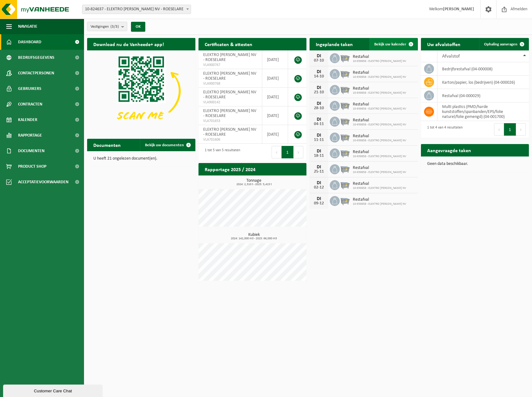 The image size is (532, 397). Describe the element at coordinates (483, 112) in the screenshot. I see `td: multi plastics (PMD/harde kunststoffen/spanbanden/EPS/folie naturel/folie gemengd) (04-001700)` at that location.